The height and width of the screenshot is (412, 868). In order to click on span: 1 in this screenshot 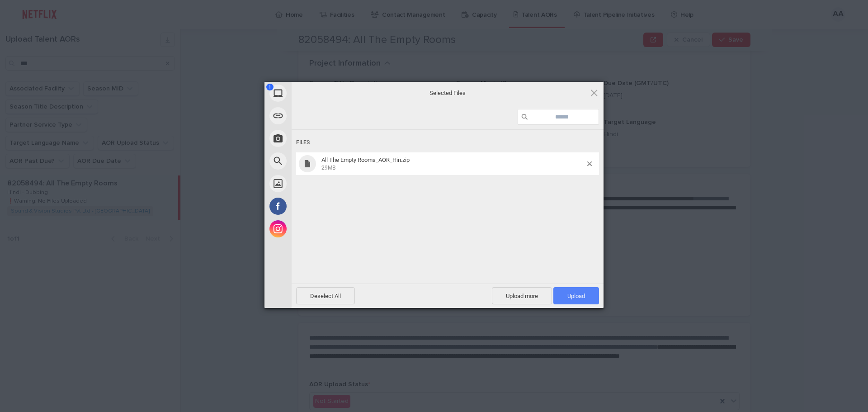, I will do `click(270, 87)`.